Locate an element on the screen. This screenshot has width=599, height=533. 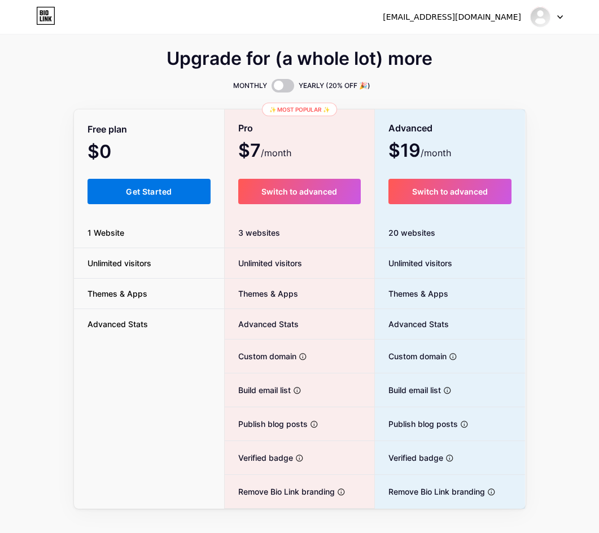
button: Get Started is located at coordinates (149, 191).